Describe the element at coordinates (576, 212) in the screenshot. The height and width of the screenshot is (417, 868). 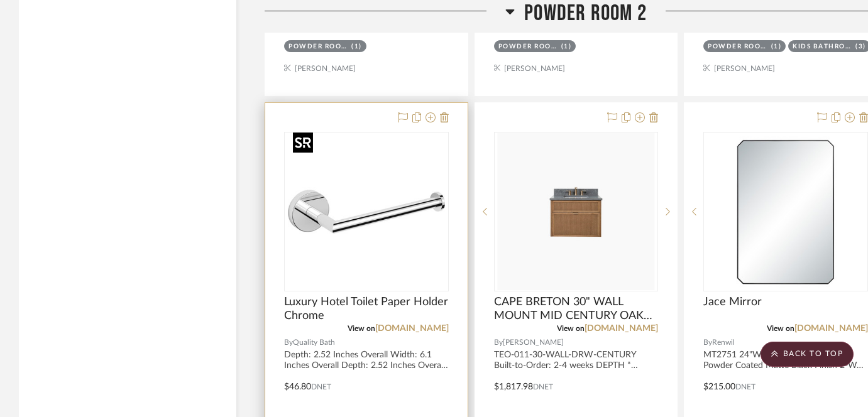
I see `img: CAPE BRETON 30" WALL MOUNT MID CENTURY OAK BATHROOM VANITY - Miami White quartz, single hole, bla...` at that location.